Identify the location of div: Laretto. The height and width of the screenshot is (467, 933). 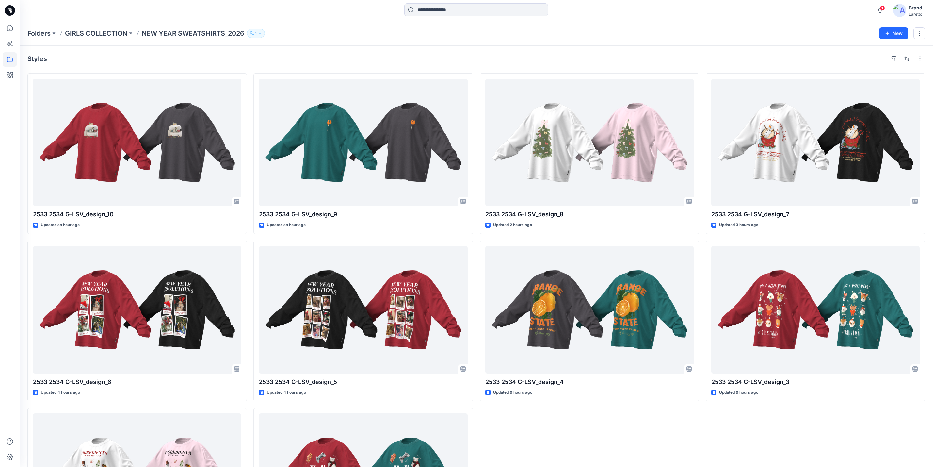
(917, 14).